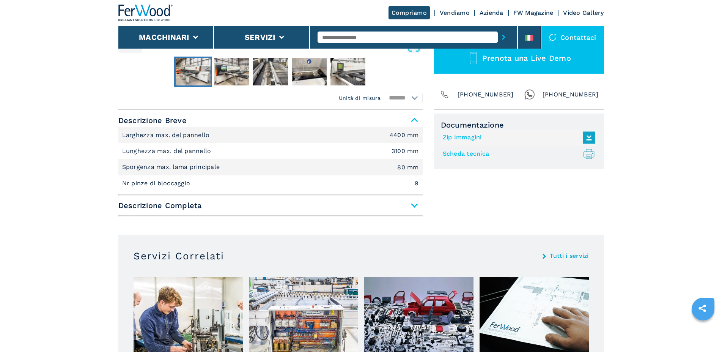 The width and height of the screenshot is (722, 352). What do you see at coordinates (527, 58) in the screenshot?
I see `span: Prenota una Live Demo` at bounding box center [527, 58].